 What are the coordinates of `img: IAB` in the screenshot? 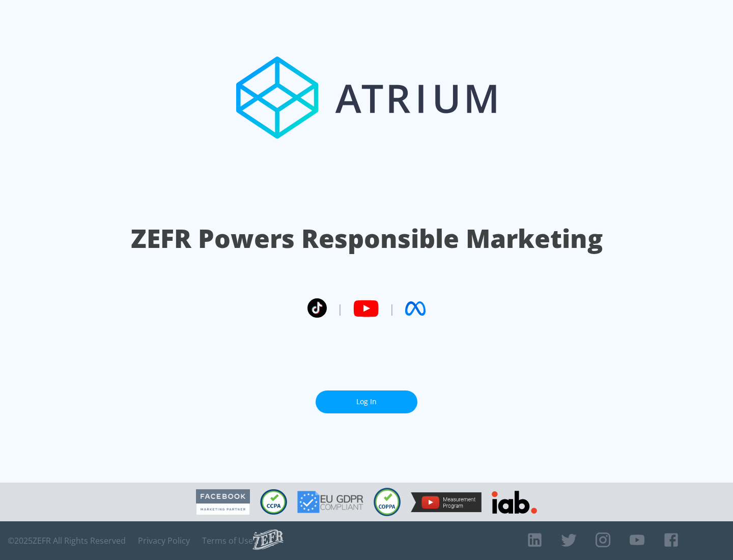 It's located at (514, 502).